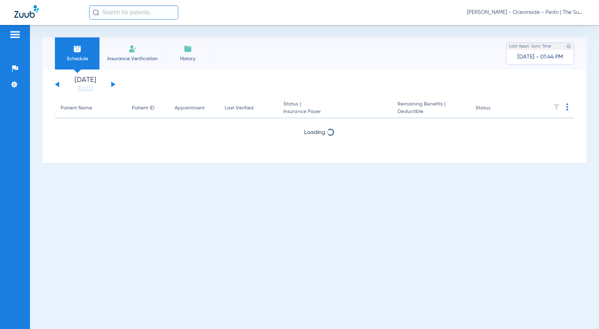  Describe the element at coordinates (134, 12) in the screenshot. I see `input: Search for patients` at that location.